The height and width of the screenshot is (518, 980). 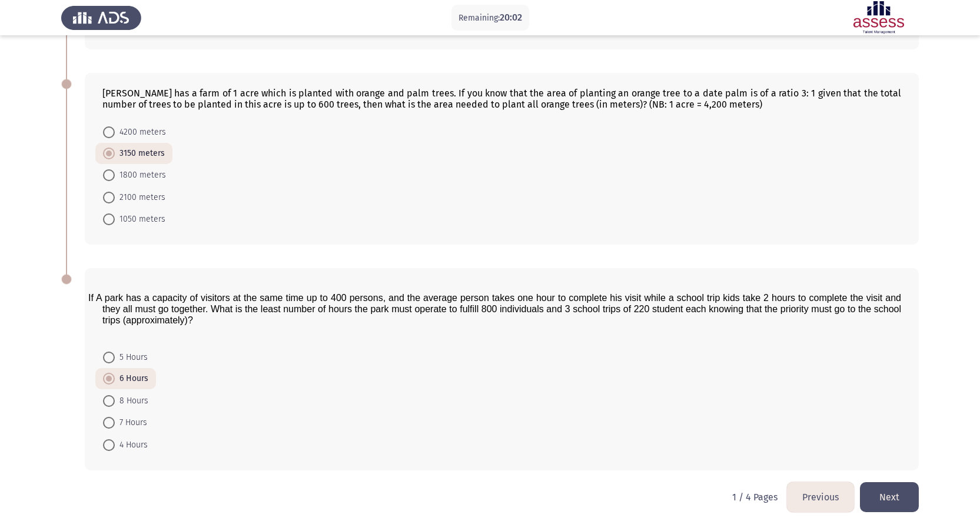 I want to click on img: Assess Talent Management logo, so click(x=101, y=18).